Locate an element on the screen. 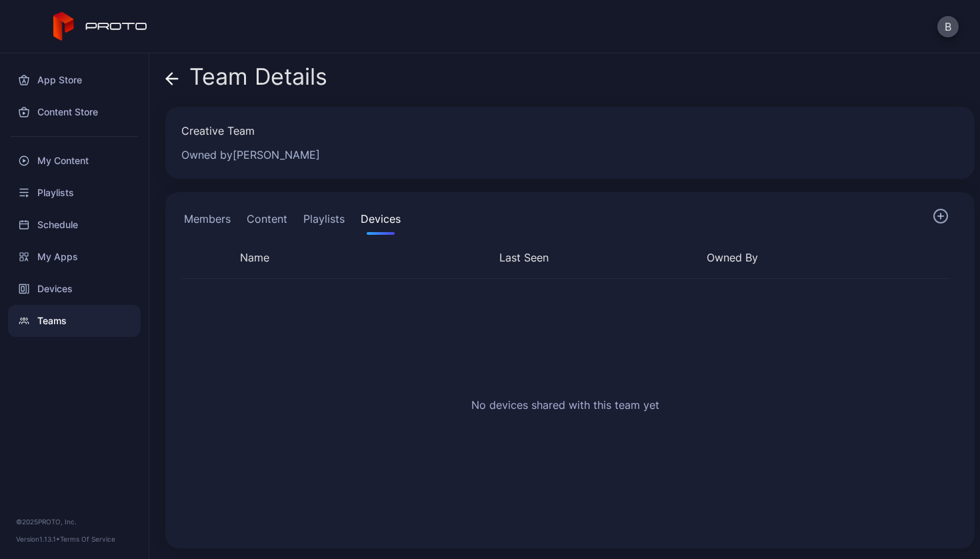 Image resolution: width=980 pixels, height=559 pixels. div: No devices shared with this team yet is located at coordinates (565, 405).